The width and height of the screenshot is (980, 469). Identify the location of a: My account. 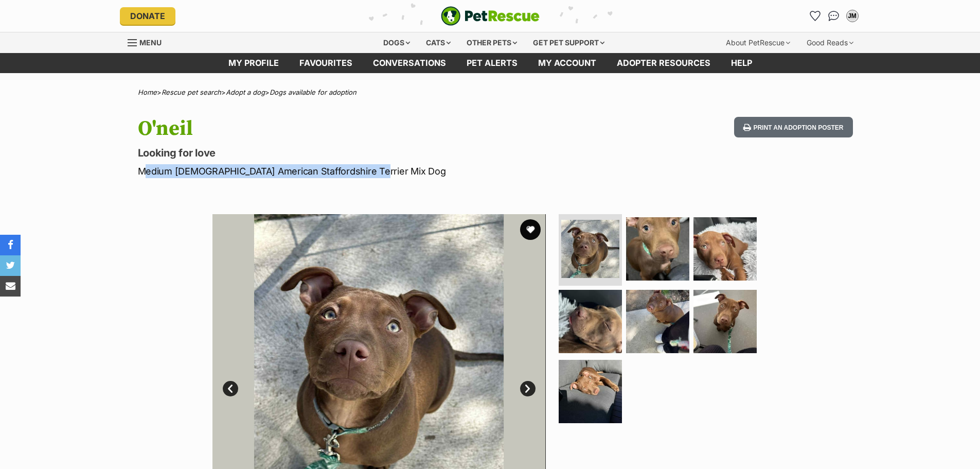
(567, 62).